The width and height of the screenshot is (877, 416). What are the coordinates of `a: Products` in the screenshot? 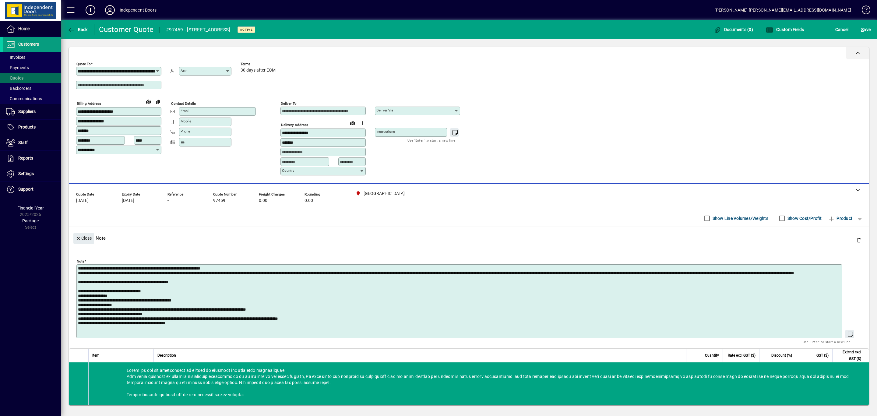 It's located at (32, 127).